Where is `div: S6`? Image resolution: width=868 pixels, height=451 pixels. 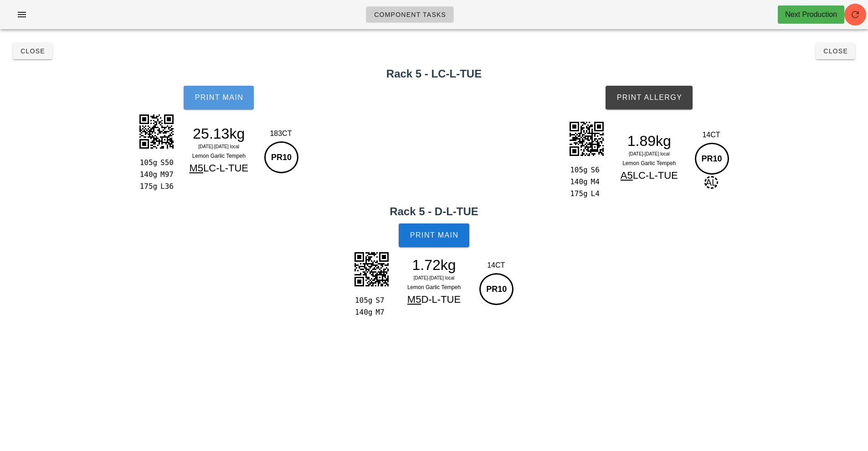
div: S6 is located at coordinates (596, 170).